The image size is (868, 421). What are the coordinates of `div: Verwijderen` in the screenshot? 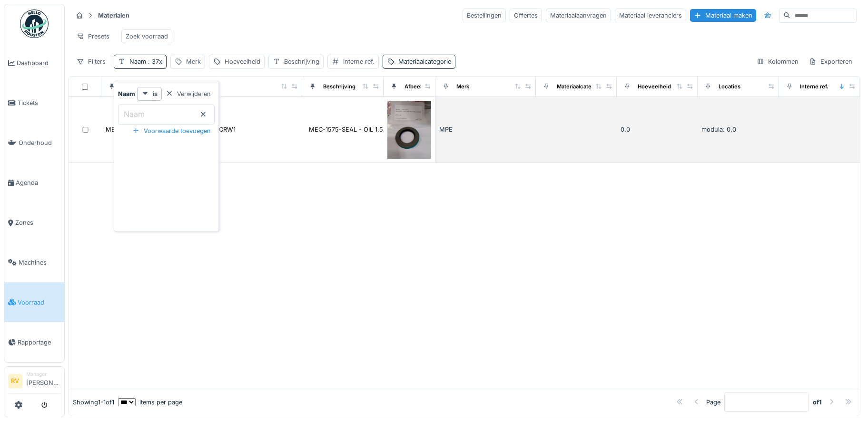 It's located at (188, 94).